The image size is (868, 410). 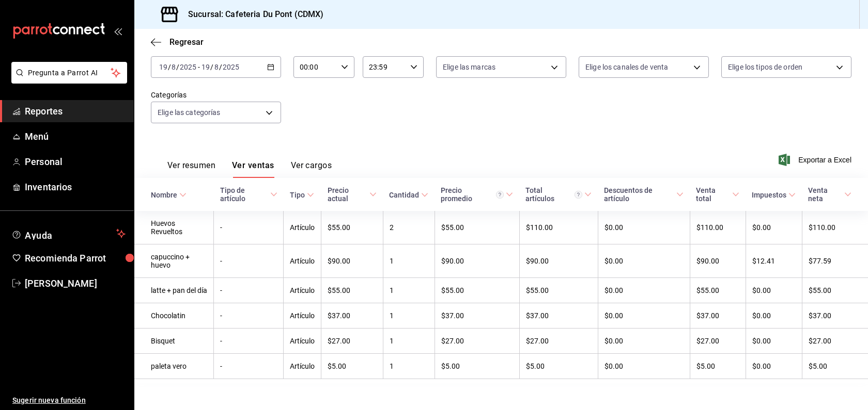 What do you see at coordinates (559, 194) in the screenshot?
I see `span: Total artículos` at bounding box center [559, 194].